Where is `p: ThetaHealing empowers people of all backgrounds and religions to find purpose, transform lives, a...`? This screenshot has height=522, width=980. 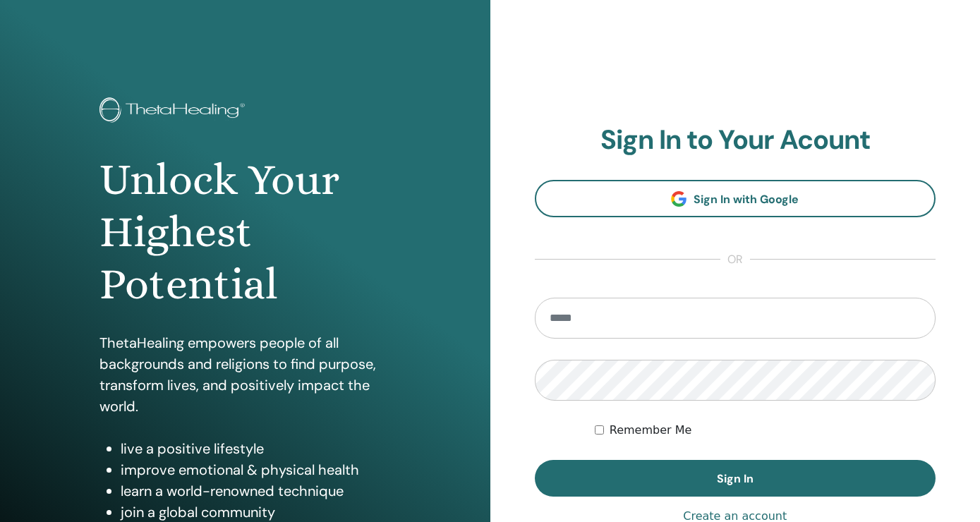 p: ThetaHealing empowers people of all backgrounds and religions to find purpose, transform lives, a... is located at coordinates (245, 374).